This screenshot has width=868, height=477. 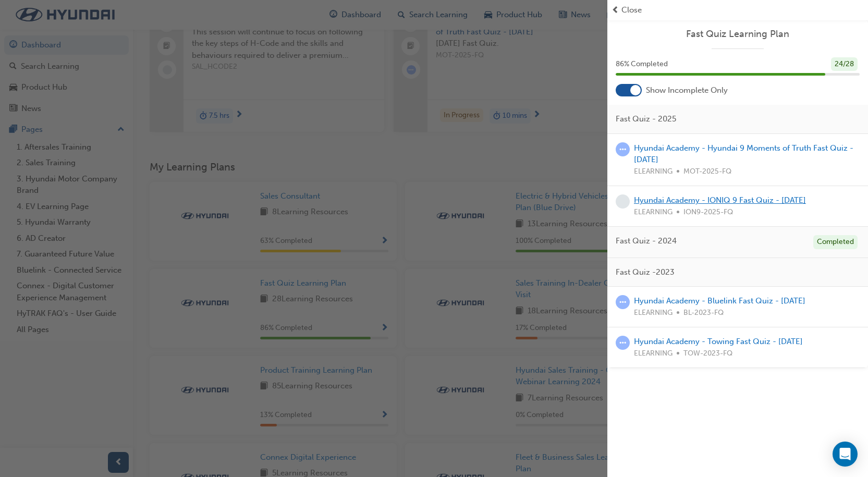 What do you see at coordinates (646, 119) in the screenshot?
I see `span: Fast Quiz - 2025` at bounding box center [646, 119].